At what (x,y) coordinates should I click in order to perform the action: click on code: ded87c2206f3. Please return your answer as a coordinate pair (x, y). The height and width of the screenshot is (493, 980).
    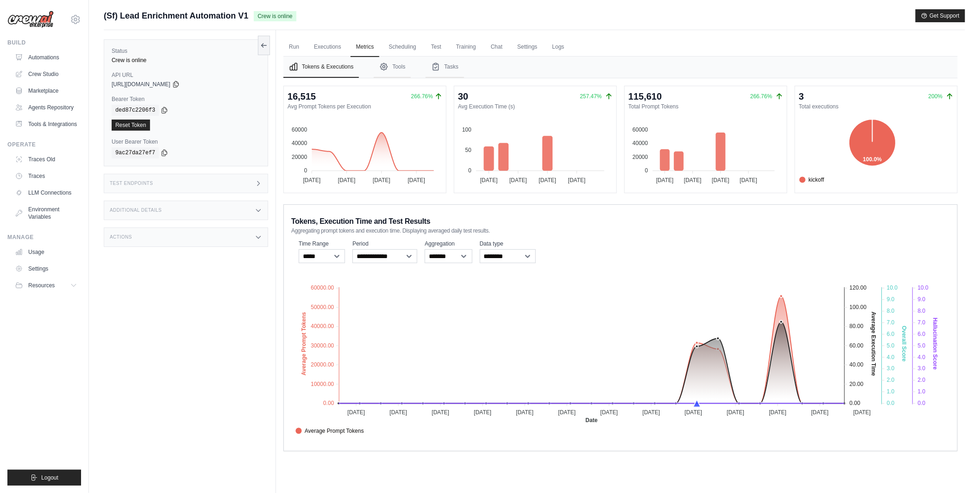
    Looking at the image, I should click on (135, 110).